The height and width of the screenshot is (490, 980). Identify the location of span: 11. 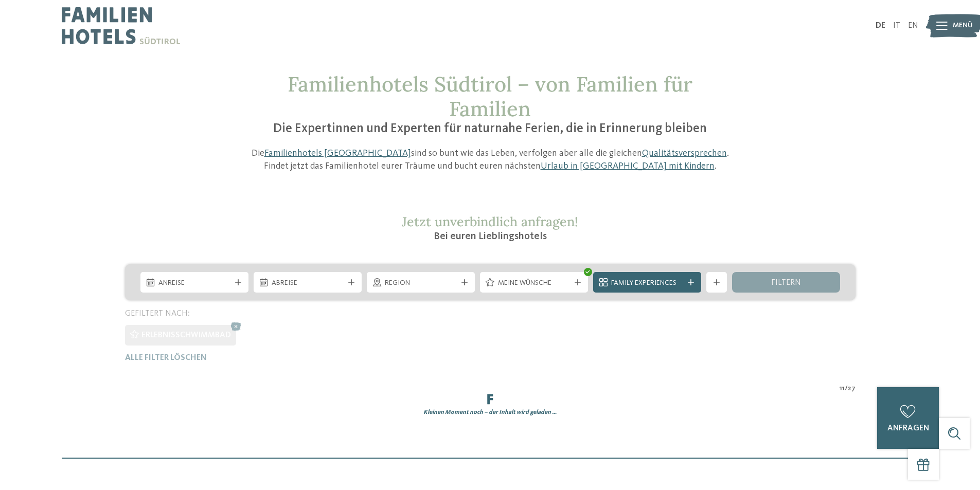
(842, 388).